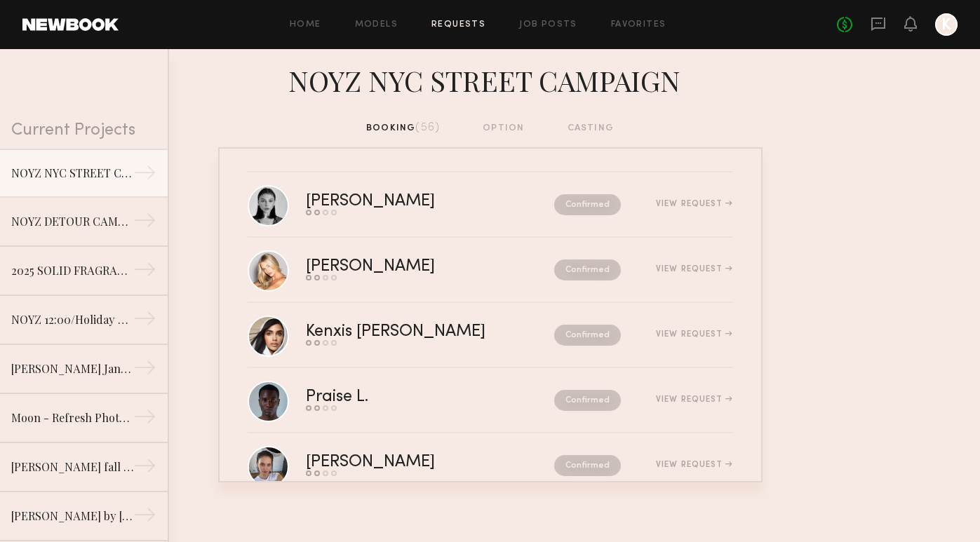 The image size is (980, 542). What do you see at coordinates (458, 25) in the screenshot?
I see `a: Requests` at bounding box center [458, 25].